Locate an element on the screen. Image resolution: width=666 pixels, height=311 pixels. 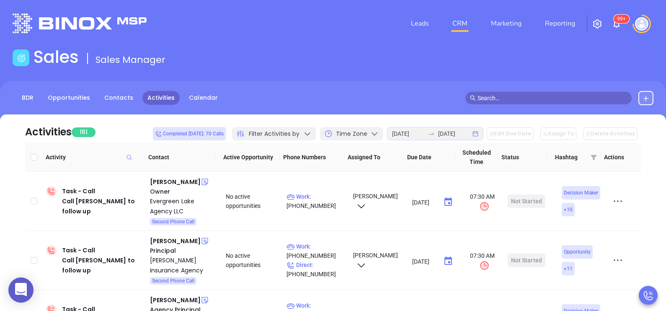
th: Due Date is located at coordinates (429, 157).